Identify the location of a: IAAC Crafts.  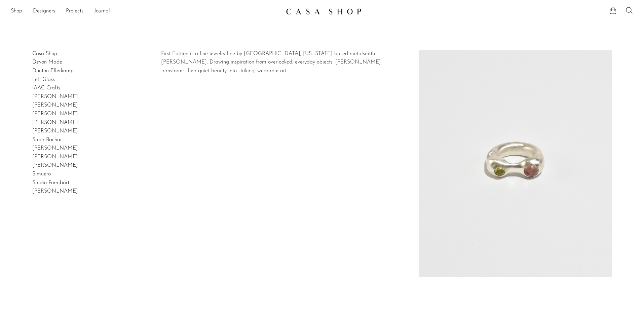
(46, 88).